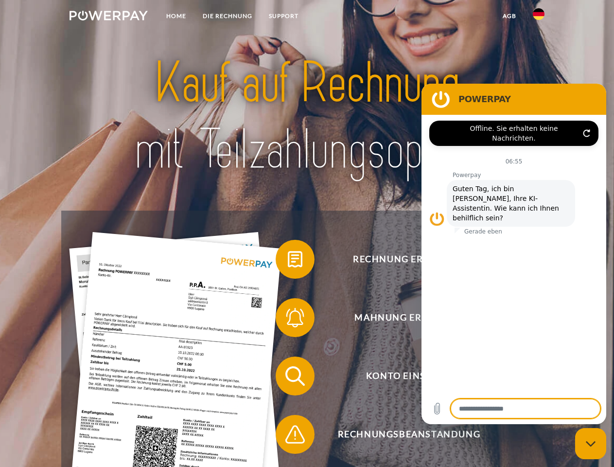 The height and width of the screenshot is (467, 614). I want to click on span: Rechnung erhalten?, so click(409, 259).